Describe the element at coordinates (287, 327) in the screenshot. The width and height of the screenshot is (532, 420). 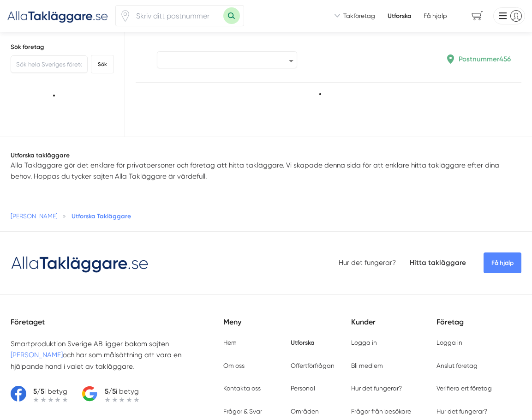
I see `h5: Meny` at that location.